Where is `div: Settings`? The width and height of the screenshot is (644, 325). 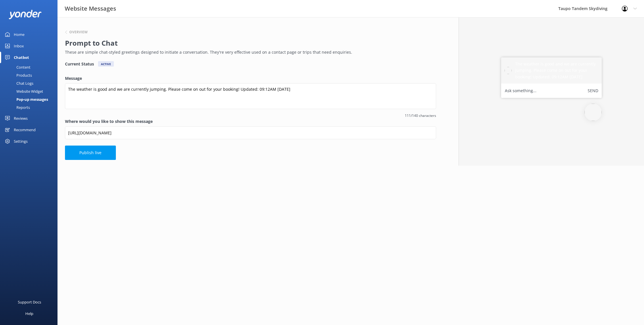 div: Settings is located at coordinates (21, 141).